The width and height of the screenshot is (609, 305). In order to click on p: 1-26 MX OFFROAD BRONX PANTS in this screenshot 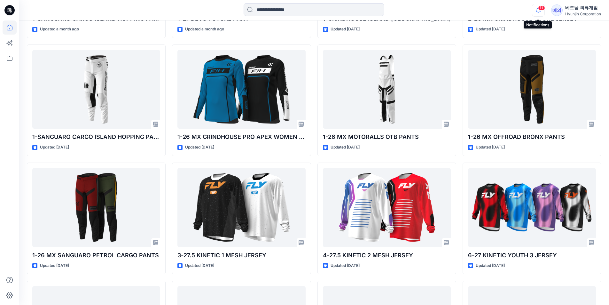, I will do `click(532, 137)`.